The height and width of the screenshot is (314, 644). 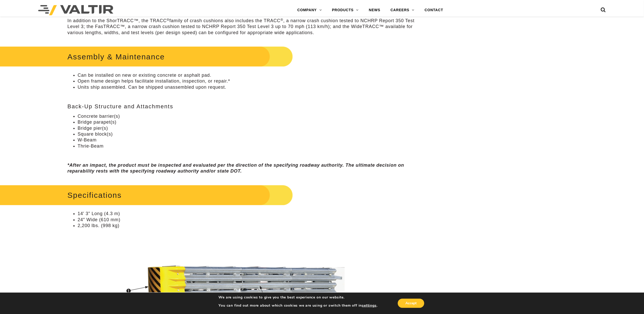 What do you see at coordinates (369, 305) in the screenshot?
I see `button: settings` at bounding box center [369, 305].